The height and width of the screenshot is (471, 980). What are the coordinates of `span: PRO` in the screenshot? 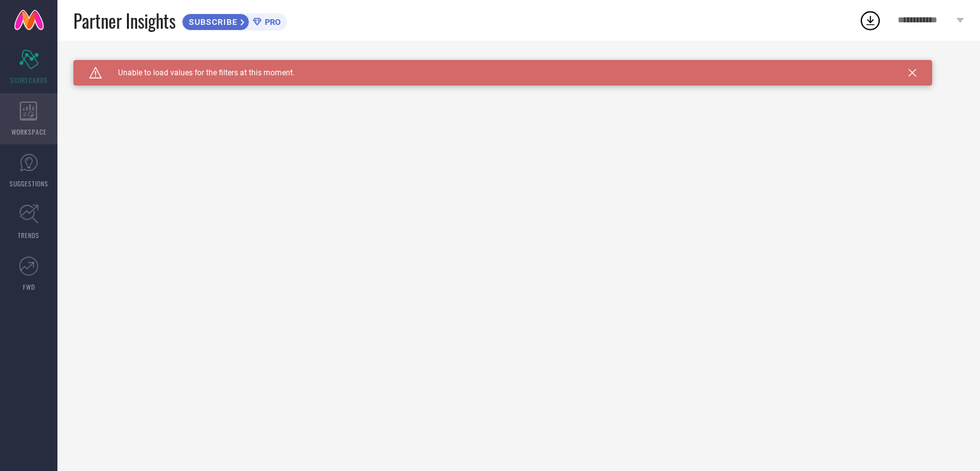 It's located at (272, 21).